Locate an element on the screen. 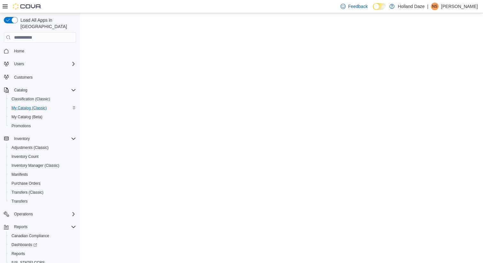  a: Reports is located at coordinates (18, 254).